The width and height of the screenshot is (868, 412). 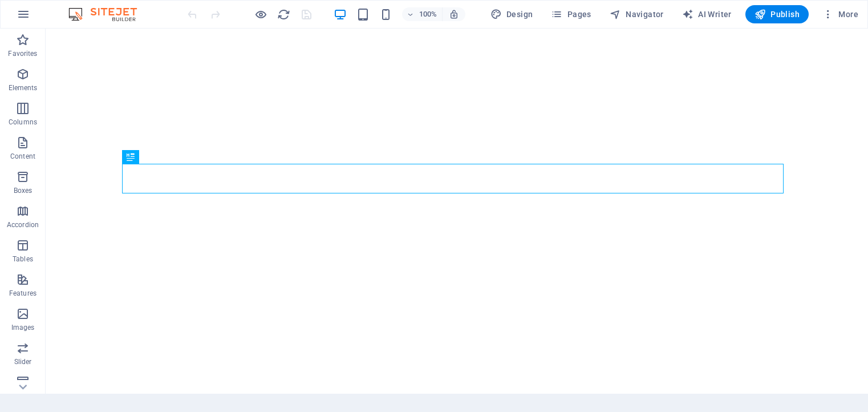 I want to click on p: Content, so click(x=23, y=156).